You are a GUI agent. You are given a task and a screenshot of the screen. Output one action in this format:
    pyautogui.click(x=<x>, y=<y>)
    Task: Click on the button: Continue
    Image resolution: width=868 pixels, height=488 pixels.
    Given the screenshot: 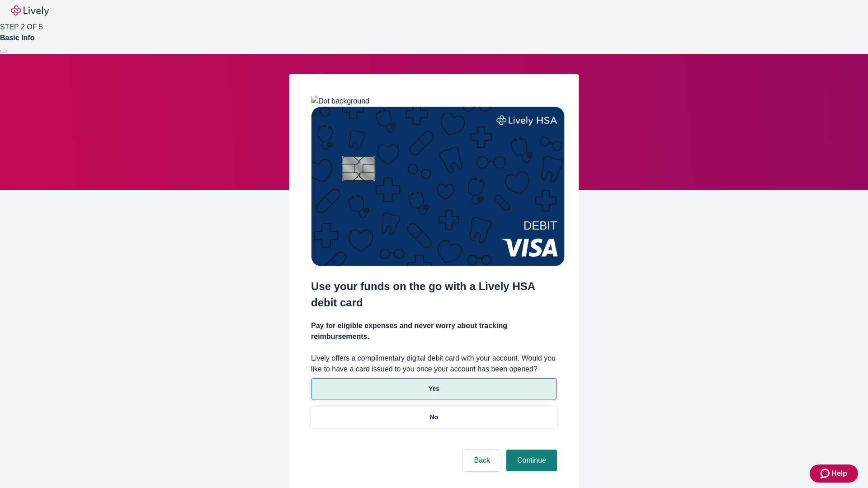 What is the action you would take?
    pyautogui.click(x=532, y=461)
    